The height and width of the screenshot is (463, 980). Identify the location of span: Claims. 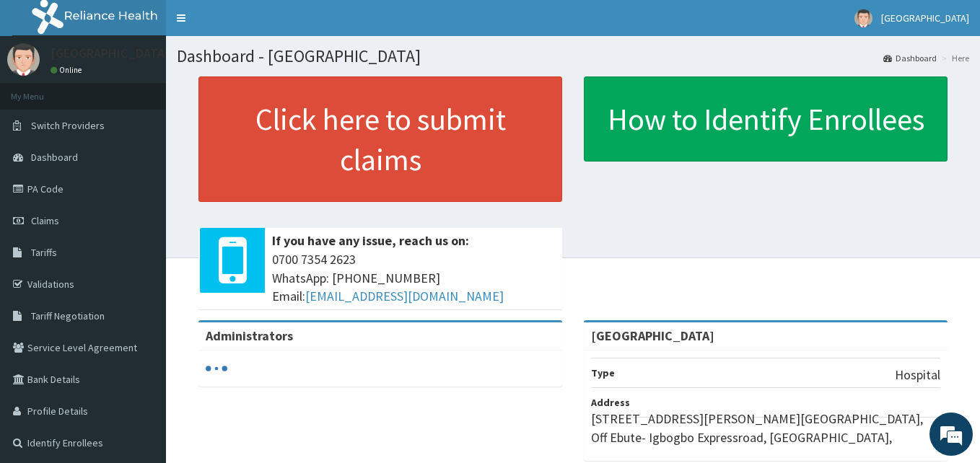
(45, 220).